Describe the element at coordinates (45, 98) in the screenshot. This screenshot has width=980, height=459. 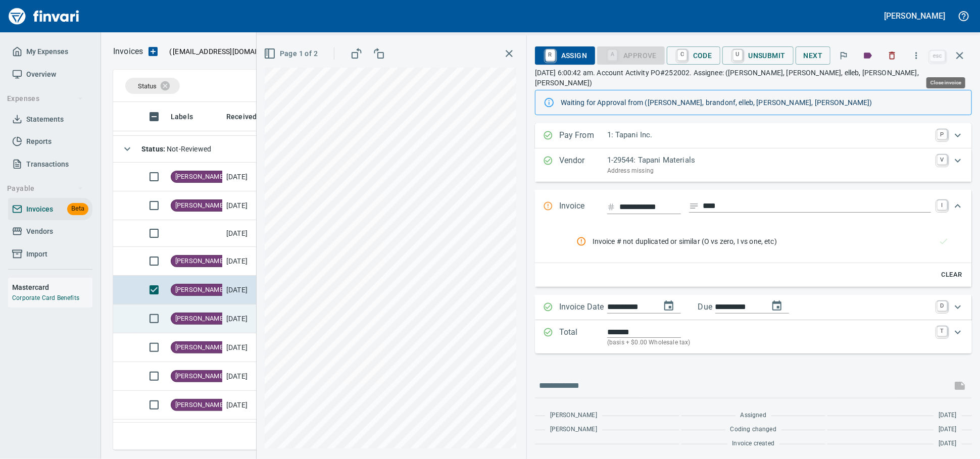
I see `button: Expenses` at that location.